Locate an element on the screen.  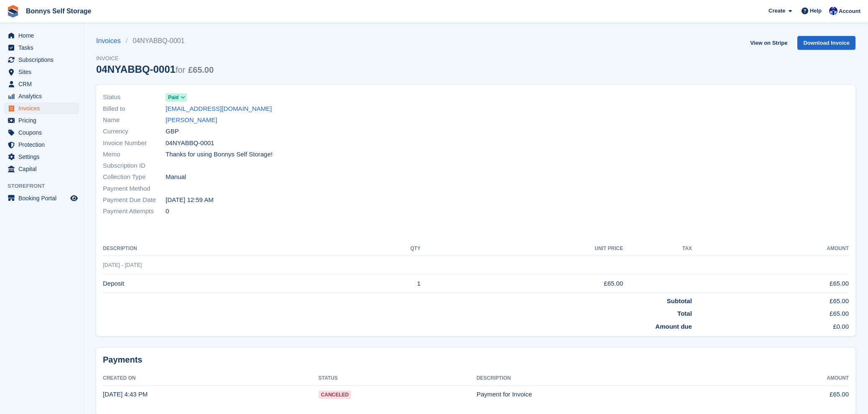
td: 1 is located at coordinates (383, 283).